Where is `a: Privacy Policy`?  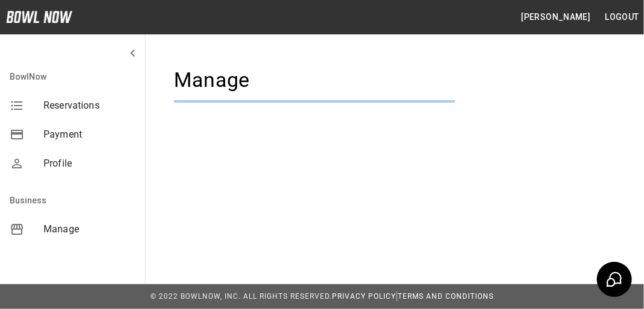 a: Privacy Policy is located at coordinates (364, 296).